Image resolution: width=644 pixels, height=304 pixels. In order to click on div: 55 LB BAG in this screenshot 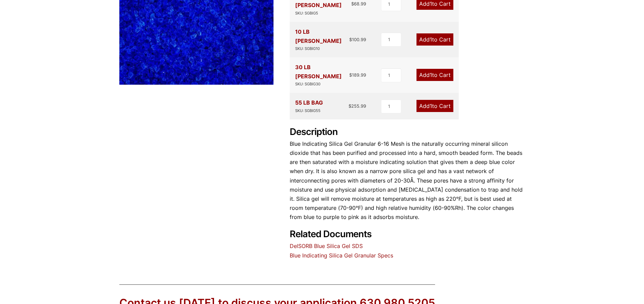, I will do `click(309, 106)`.